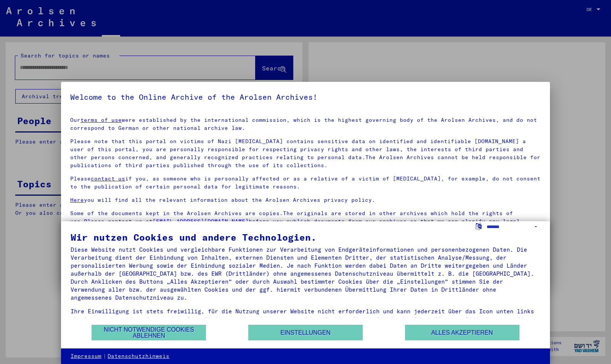 The image size is (611, 364). What do you see at coordinates (305, 238) in the screenshot?
I see `div: Wir nutzen Cookies und andere Technologien.` at bounding box center [305, 238].